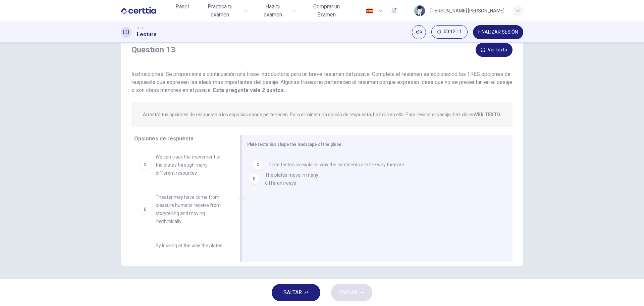 This screenshot has height=306, width=644. Describe the element at coordinates (326, 11) in the screenshot. I see `button: Comprar un Examen` at that location.